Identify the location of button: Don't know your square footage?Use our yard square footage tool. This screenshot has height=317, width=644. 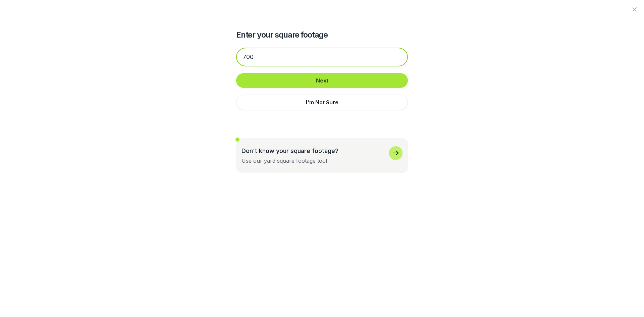
(322, 155).